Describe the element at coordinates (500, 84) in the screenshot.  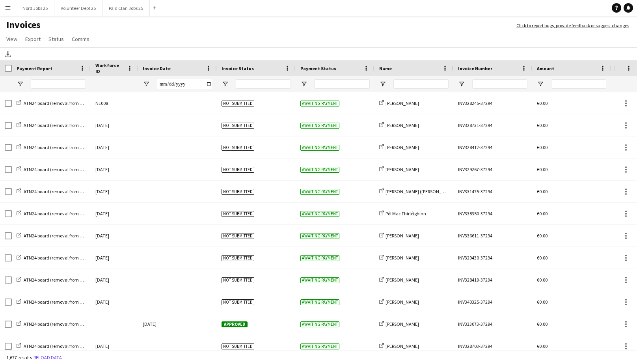
I see `input: Invoice Number Filter Input` at that location.